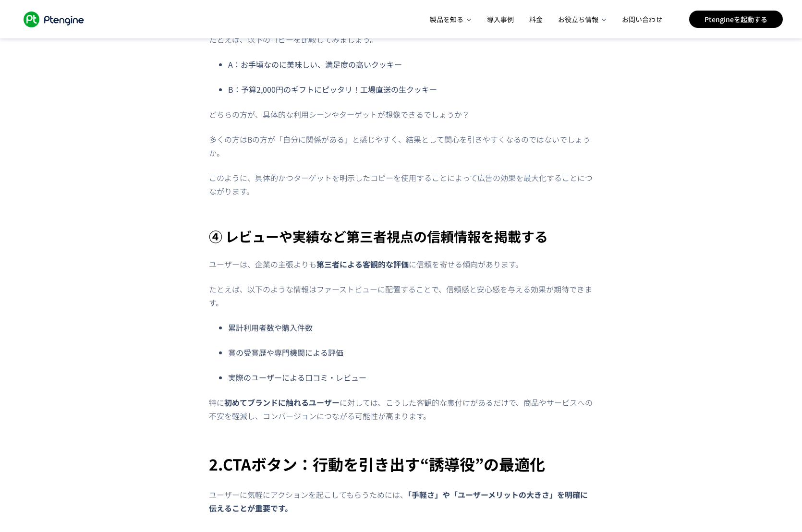  What do you see at coordinates (410, 353) in the screenshot?
I see `li: 賞の受賞歴や専門機関による評価` at bounding box center [410, 353].